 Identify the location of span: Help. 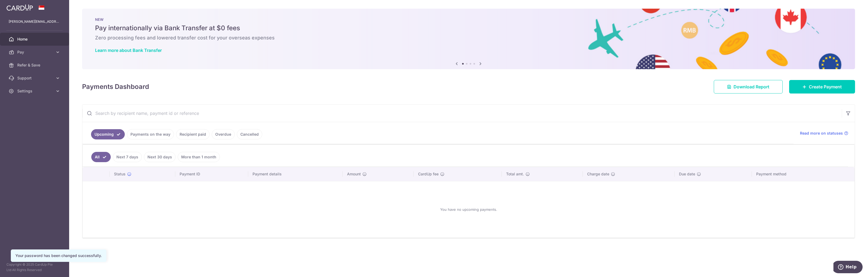
(18, 6).